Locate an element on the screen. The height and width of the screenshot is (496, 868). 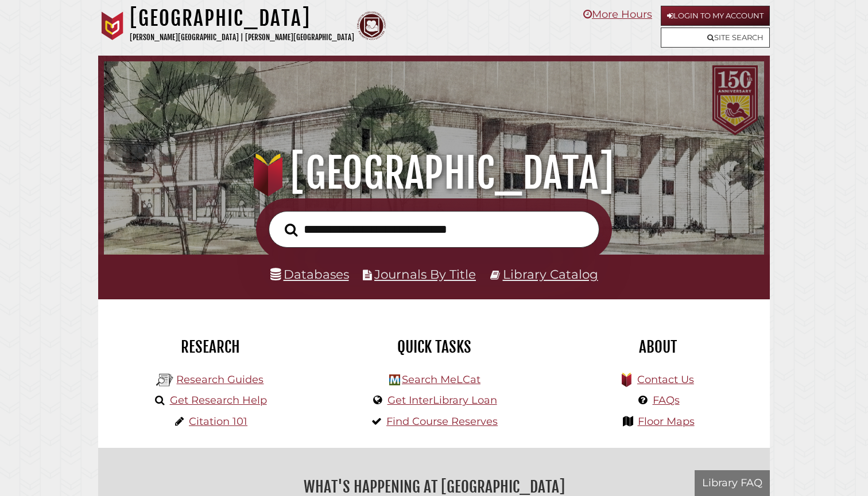
a: Databases is located at coordinates (309, 274).